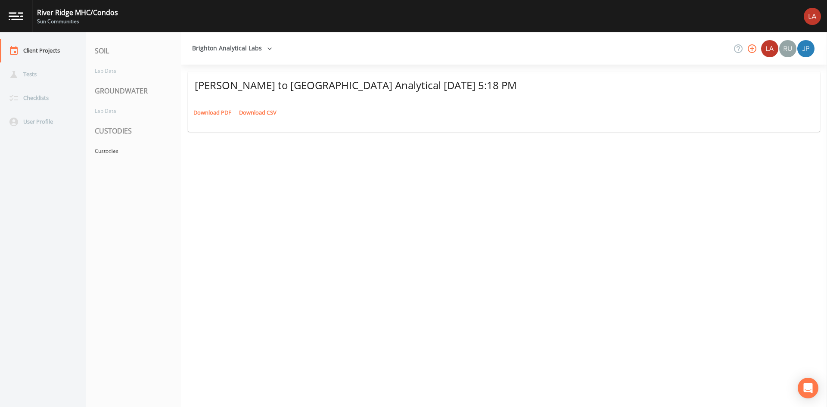  Describe the element at coordinates (212, 112) in the screenshot. I see `a: Download PDF` at that location.